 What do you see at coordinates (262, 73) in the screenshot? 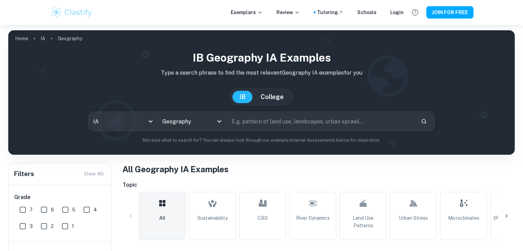
I see `p: Type a search phrase to find the most relevant Geography IA examples for you` at bounding box center [262, 73].